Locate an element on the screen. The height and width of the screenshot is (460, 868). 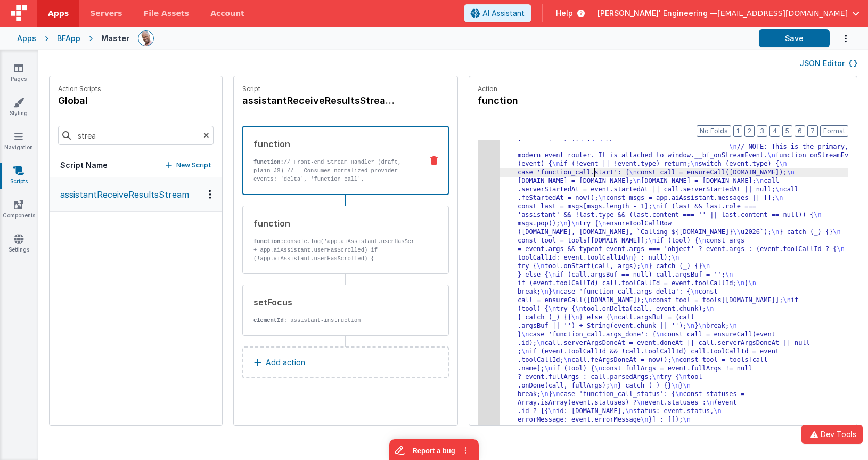
button: AI Assistant is located at coordinates (498, 14).